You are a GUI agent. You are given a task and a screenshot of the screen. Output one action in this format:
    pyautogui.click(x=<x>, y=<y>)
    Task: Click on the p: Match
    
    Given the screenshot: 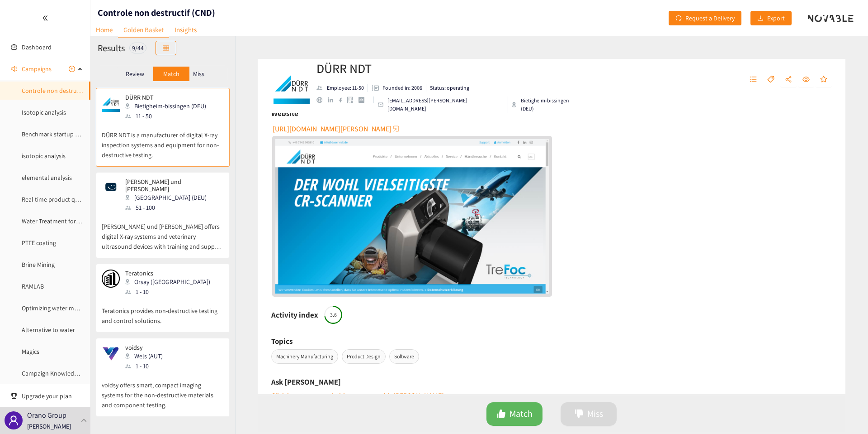 What is the action you would take?
    pyautogui.click(x=171, y=74)
    